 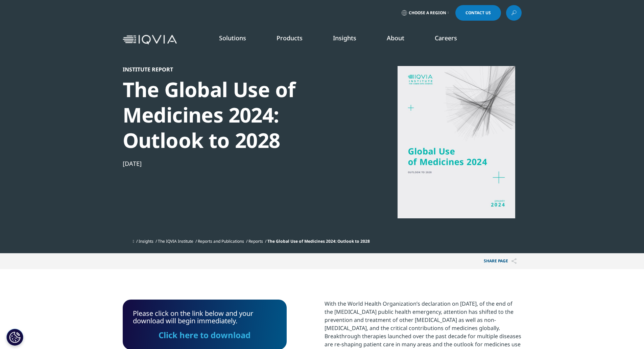 What do you see at coordinates (255, 241) in the screenshot?
I see `a: Reports` at bounding box center [255, 241].